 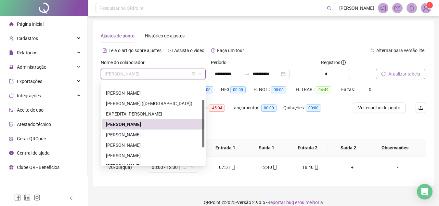 What do you see at coordinates (430, 5) in the screenshot?
I see `span: 1` at bounding box center [430, 5].